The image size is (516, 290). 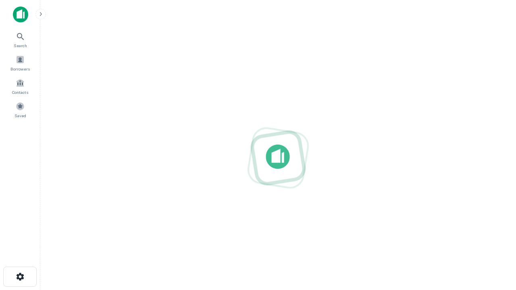 I want to click on div: Contacts, so click(x=20, y=86).